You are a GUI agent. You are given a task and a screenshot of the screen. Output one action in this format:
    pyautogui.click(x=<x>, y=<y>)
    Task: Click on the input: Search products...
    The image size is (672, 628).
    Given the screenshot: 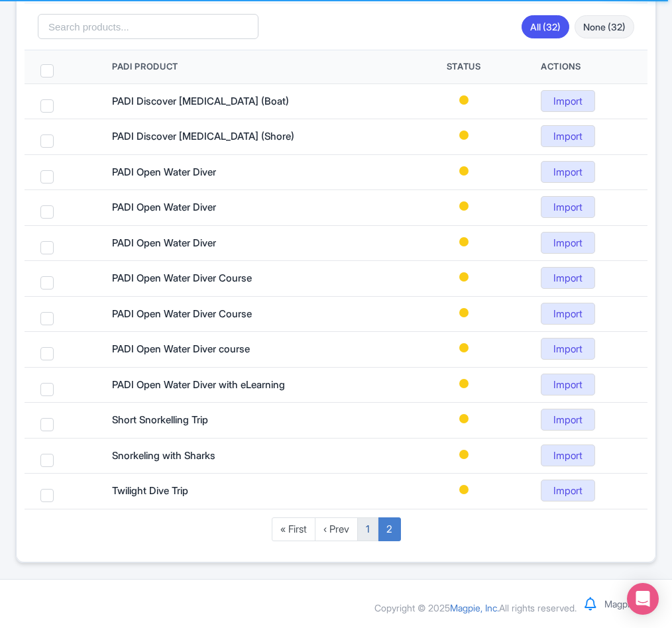 What is the action you would take?
    pyautogui.click(x=147, y=26)
    